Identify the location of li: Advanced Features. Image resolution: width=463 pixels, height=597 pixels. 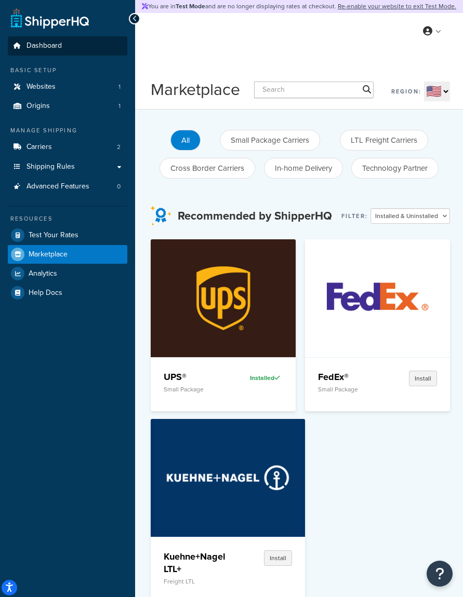
(68, 186).